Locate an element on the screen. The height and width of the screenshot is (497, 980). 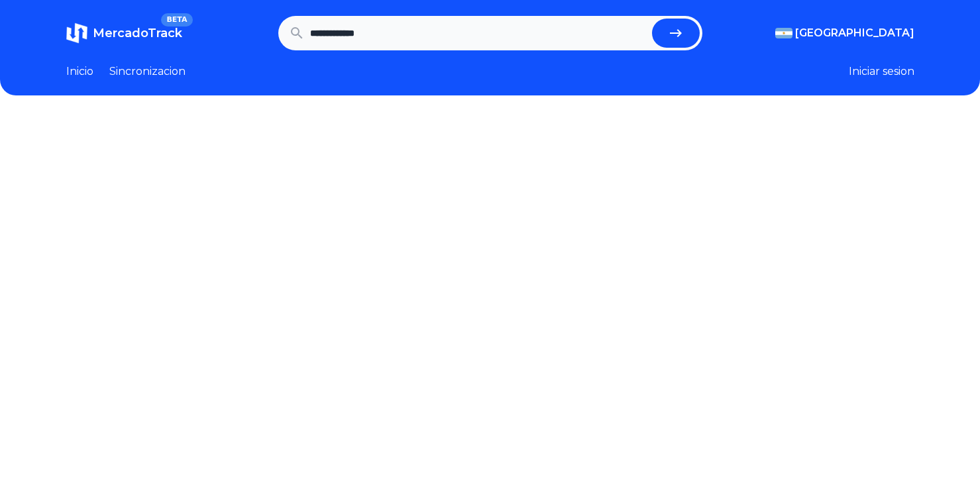
a: Inicio is located at coordinates (80, 72).